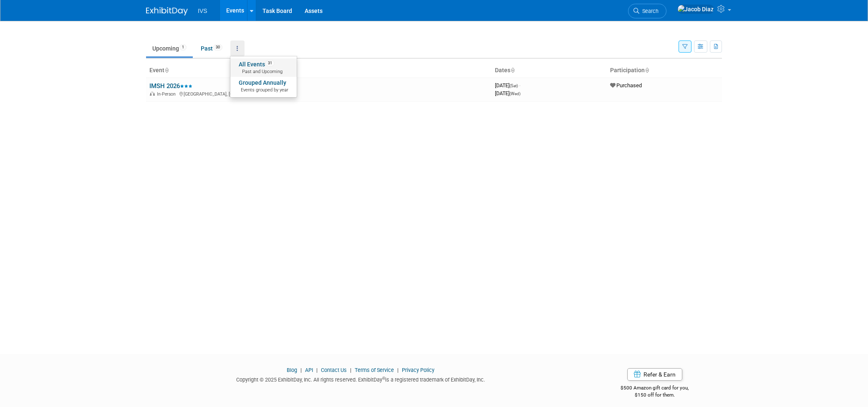 The image size is (868, 407). What do you see at coordinates (263, 67) in the screenshot?
I see `a: All Events31 Past and Upcoming` at bounding box center [263, 67].